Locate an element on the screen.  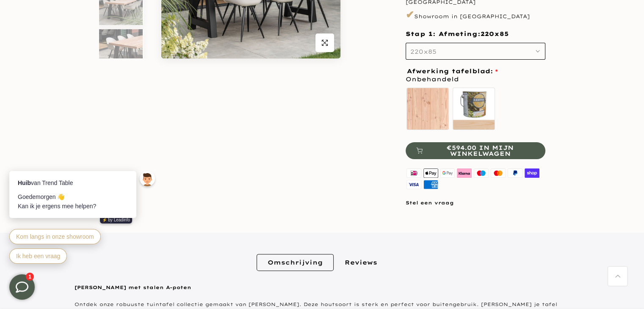
button: 220x85 is located at coordinates (475, 51).